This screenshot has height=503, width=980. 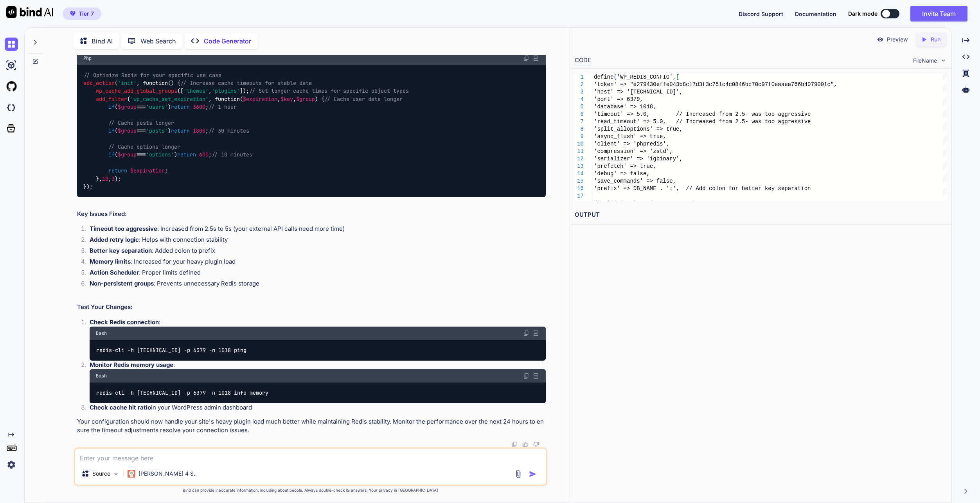 What do you see at coordinates (86, 14) in the screenshot?
I see `span: Tier 7` at bounding box center [86, 14].